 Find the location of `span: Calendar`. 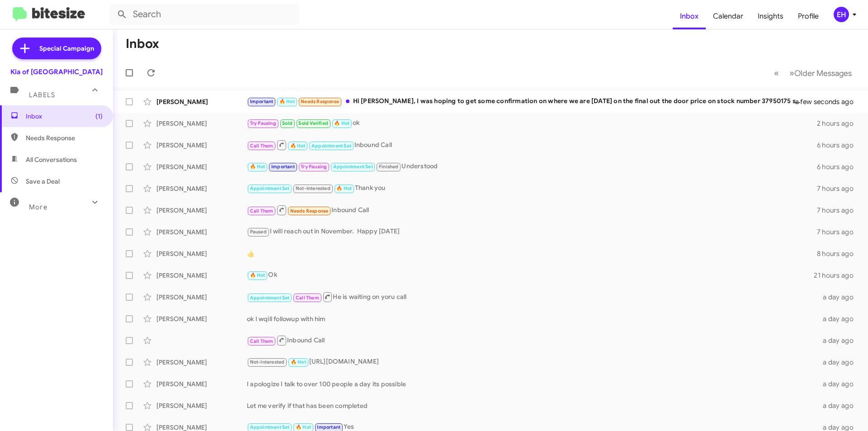

span: Calendar is located at coordinates (728, 16).